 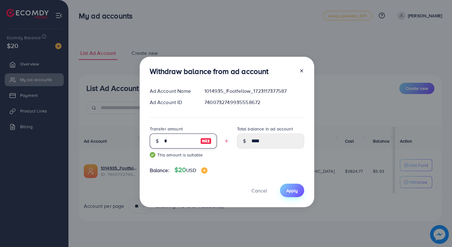 I want to click on button: Apply, so click(x=292, y=191).